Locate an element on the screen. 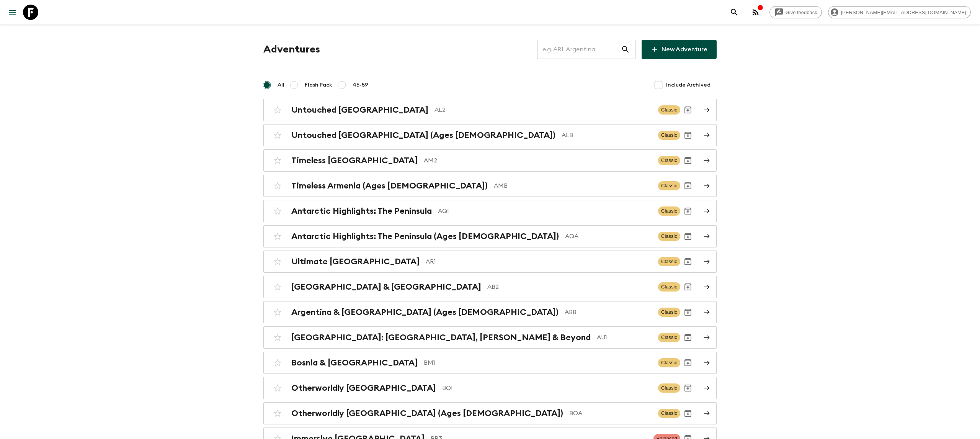  p: AMB is located at coordinates (573, 186).